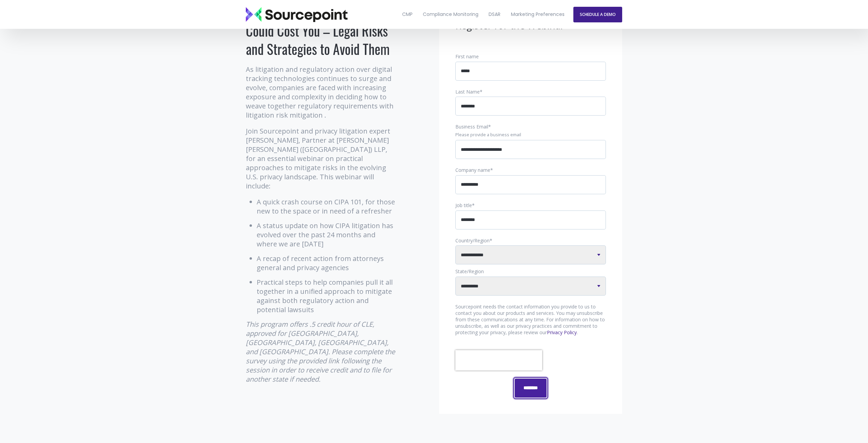 The image size is (868, 443). What do you see at coordinates (598, 14) in the screenshot?
I see `a: SCHEDULE A DEMO` at bounding box center [598, 14].